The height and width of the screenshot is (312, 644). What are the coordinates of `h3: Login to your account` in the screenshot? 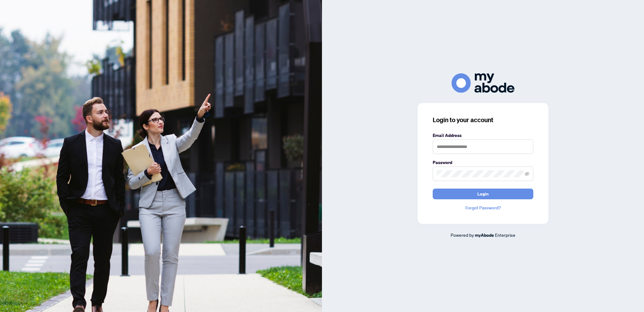 It's located at (483, 120).